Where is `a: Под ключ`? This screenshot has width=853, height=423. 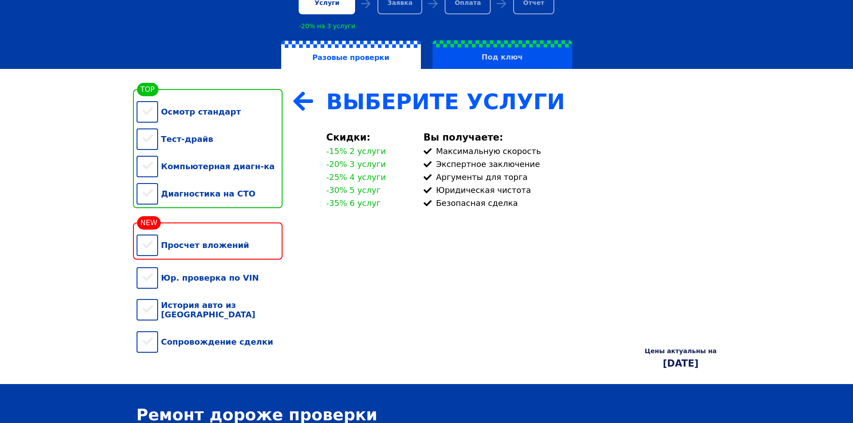 a: Под ключ is located at coordinates (502, 55).